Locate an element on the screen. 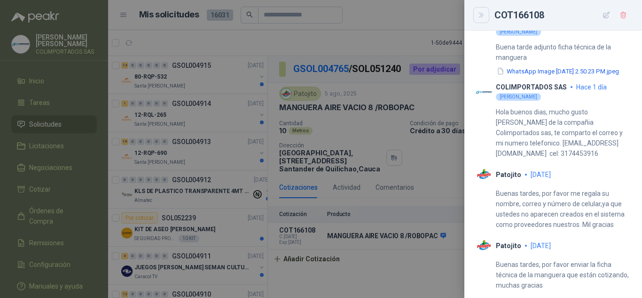  p: Buenas tardes, por favor enviar la ficha técnica de la manguera que están cotizando, muchas gracias is located at coordinates (563, 275).